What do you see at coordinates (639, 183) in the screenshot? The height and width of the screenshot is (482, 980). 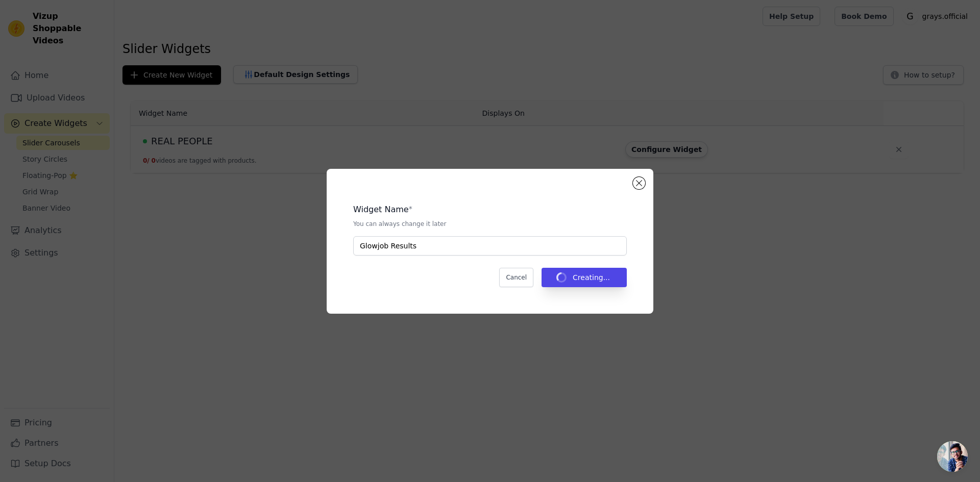 I see `button: Close modal` at bounding box center [639, 183].